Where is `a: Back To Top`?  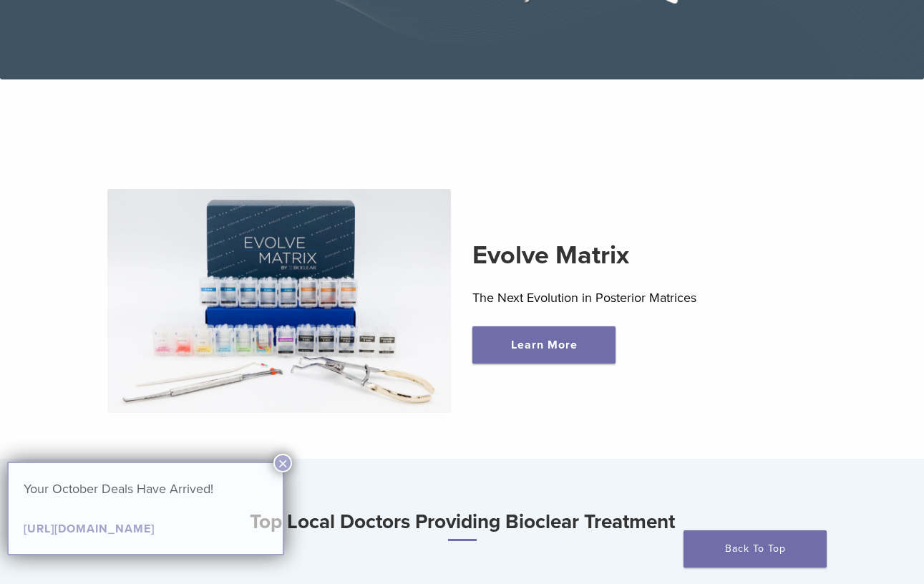
a: Back To Top is located at coordinates (755, 549).